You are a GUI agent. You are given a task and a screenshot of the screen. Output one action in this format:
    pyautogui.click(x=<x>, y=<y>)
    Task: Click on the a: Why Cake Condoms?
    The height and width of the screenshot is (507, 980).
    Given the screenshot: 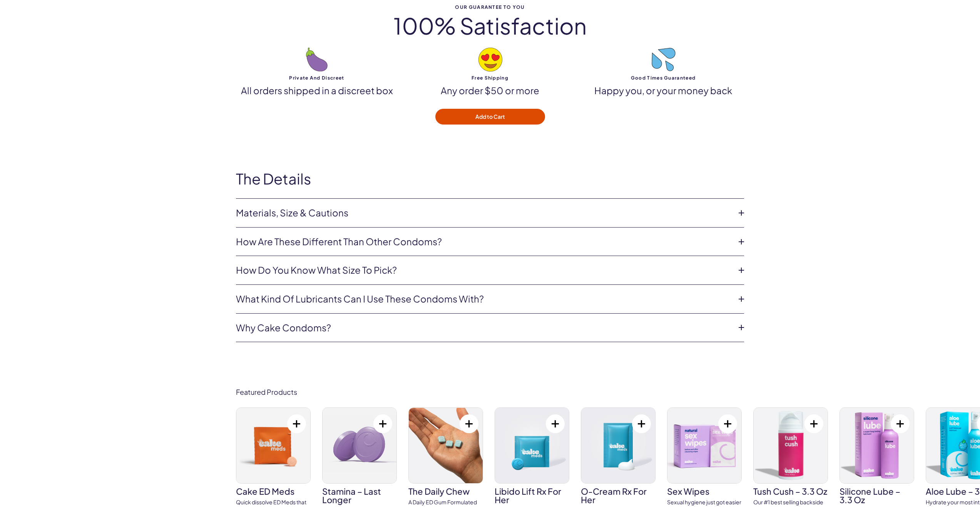 What is the action you would take?
    pyautogui.click(x=484, y=328)
    